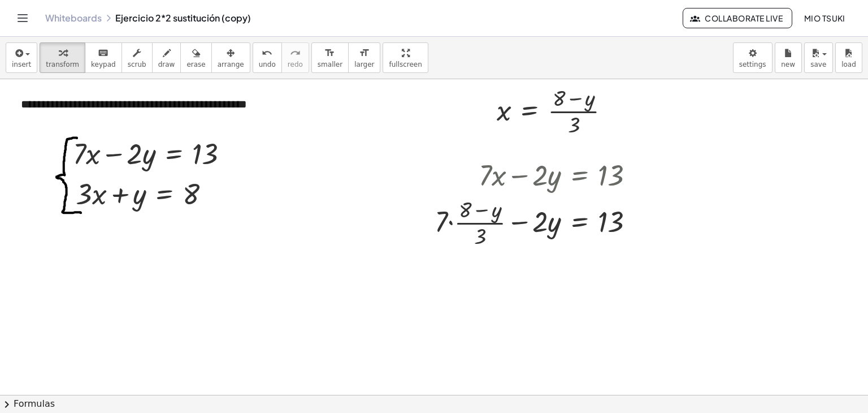  Describe the element at coordinates (267, 57) in the screenshot. I see `button: undoundo` at that location.